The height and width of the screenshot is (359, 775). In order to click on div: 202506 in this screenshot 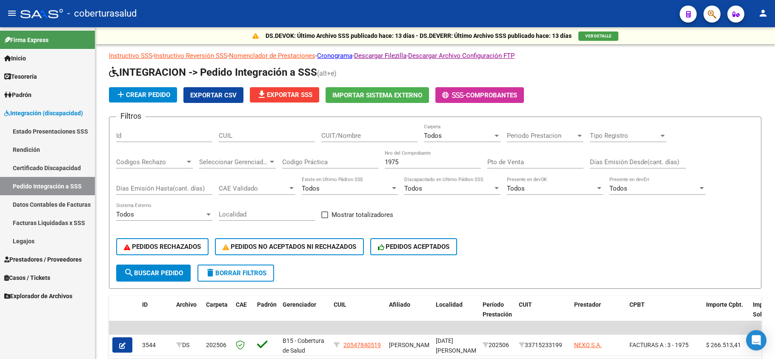, I will do `click(497, 345)`.